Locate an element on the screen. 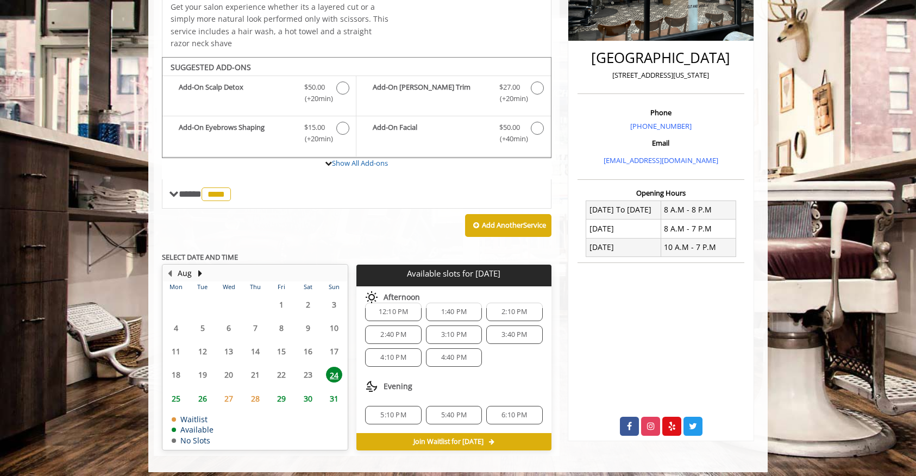 The width and height of the screenshot is (916, 476). div: 3:10 PM is located at coordinates (454, 335).